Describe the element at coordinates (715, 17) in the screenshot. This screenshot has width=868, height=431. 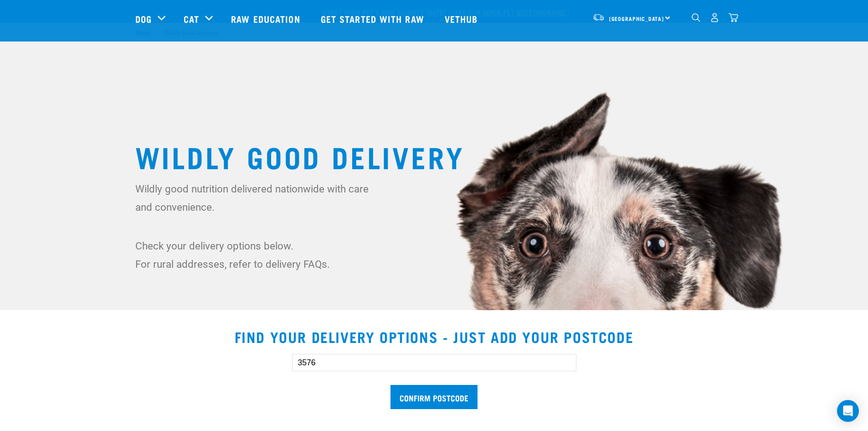
I see `img: user.png` at that location.